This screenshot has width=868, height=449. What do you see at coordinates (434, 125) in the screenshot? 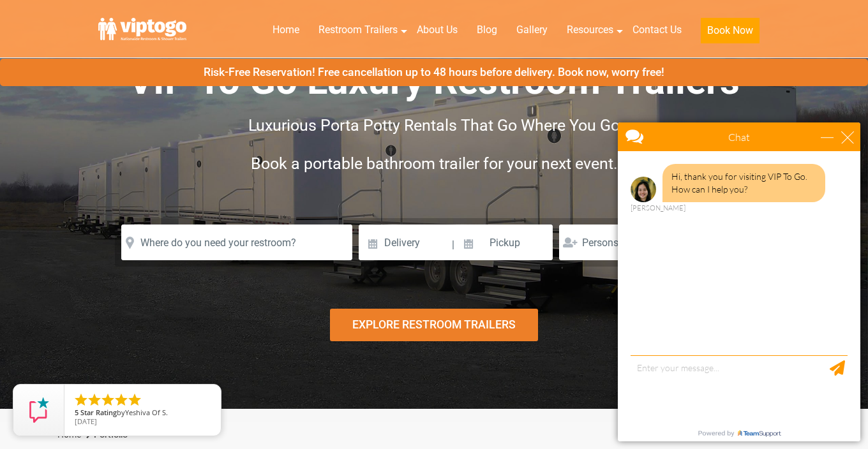
I see `span: Luxurious Porta Potty Rentals That Go Where You Go` at bounding box center [434, 125].